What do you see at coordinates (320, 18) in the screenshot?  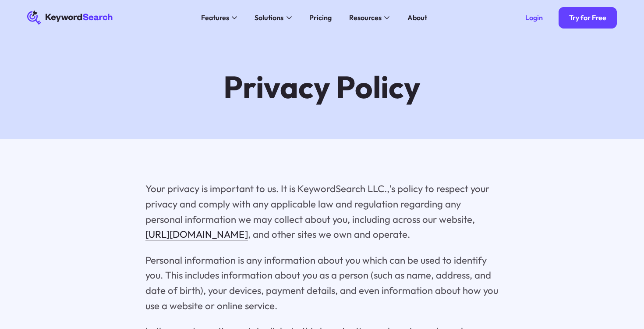 I see `div: Pricing` at bounding box center [320, 18].